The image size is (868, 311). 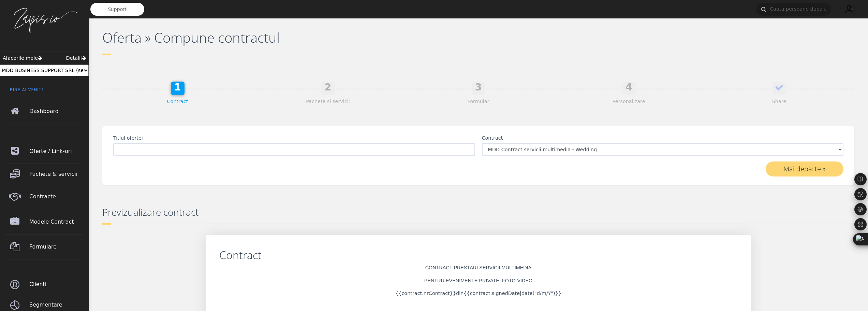 I want to click on input: Cauta persoane dupa email, so click(x=794, y=9).